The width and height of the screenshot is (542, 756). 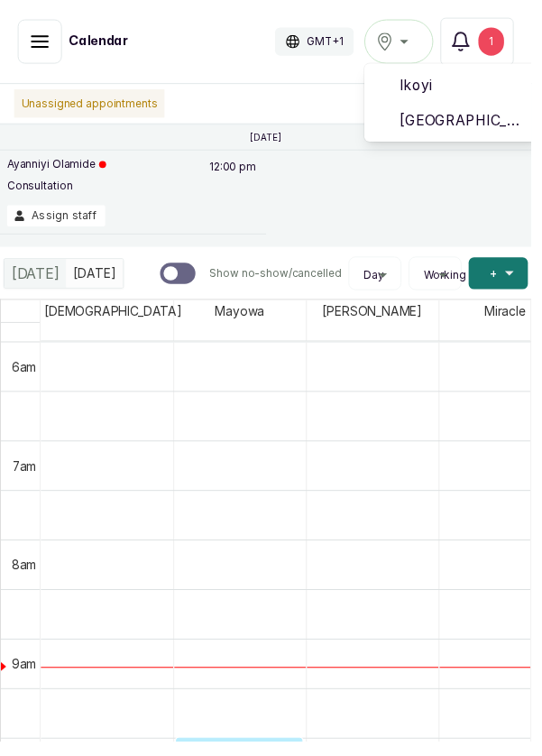 I want to click on div: 7am, so click(x=24, y=474).